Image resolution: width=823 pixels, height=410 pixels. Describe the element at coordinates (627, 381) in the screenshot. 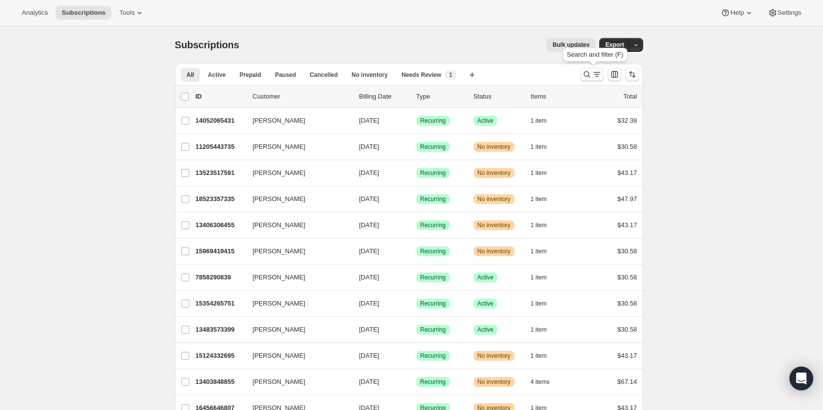

I see `span: $67.14` at that location.